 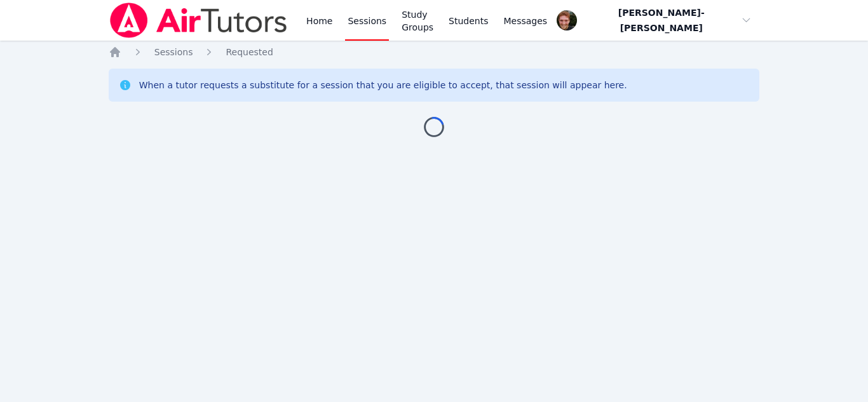 I want to click on img: Air Tutors, so click(x=198, y=21).